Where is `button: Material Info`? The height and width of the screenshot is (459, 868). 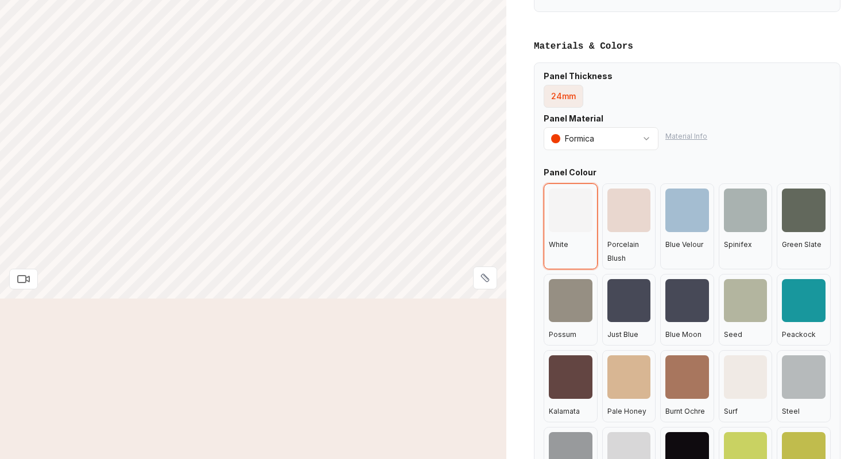
button: Material Info is located at coordinates (686, 137).